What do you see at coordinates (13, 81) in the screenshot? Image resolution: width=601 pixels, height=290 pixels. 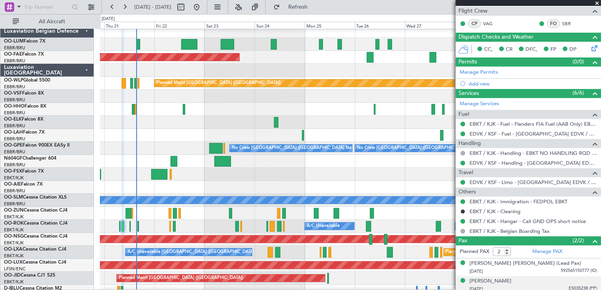 I see `span: OO-WLP` at bounding box center [13, 81].